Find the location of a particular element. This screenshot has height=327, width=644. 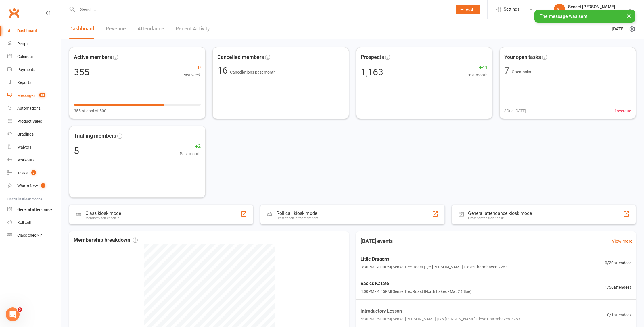

a: General attendance kiosk mode is located at coordinates (34, 210).